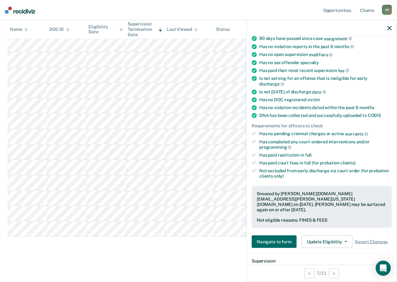 This screenshot has width=397, height=282. I want to click on span: date, so click(319, 92).